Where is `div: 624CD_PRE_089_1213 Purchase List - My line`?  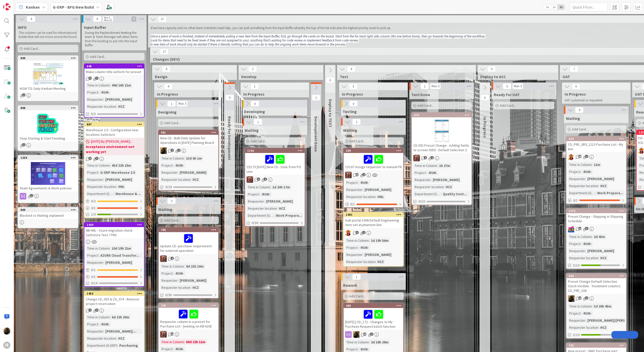 div: 624CD_PRE_089_1213 Purchase List - My line is located at coordinates (597, 144).